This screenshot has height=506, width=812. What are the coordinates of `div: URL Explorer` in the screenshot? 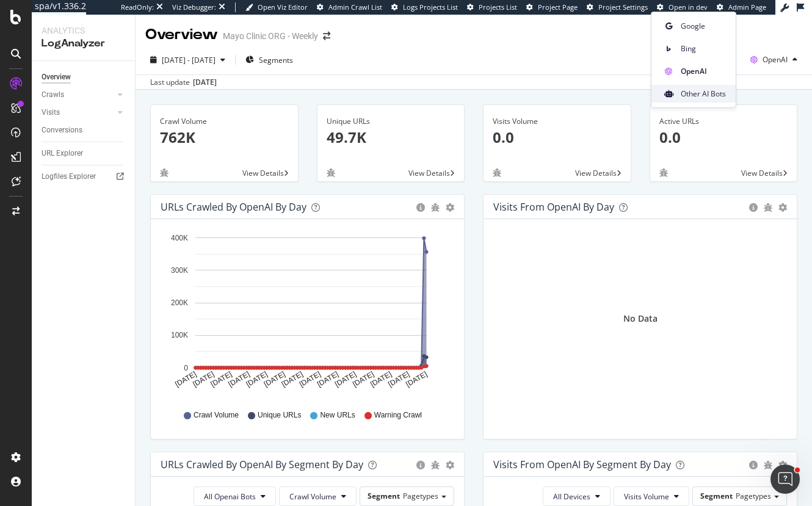 It's located at (63, 153).